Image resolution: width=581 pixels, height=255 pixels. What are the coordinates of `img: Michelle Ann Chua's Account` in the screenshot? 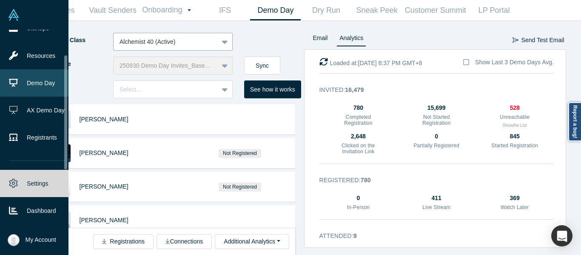 It's located at (14, 240).